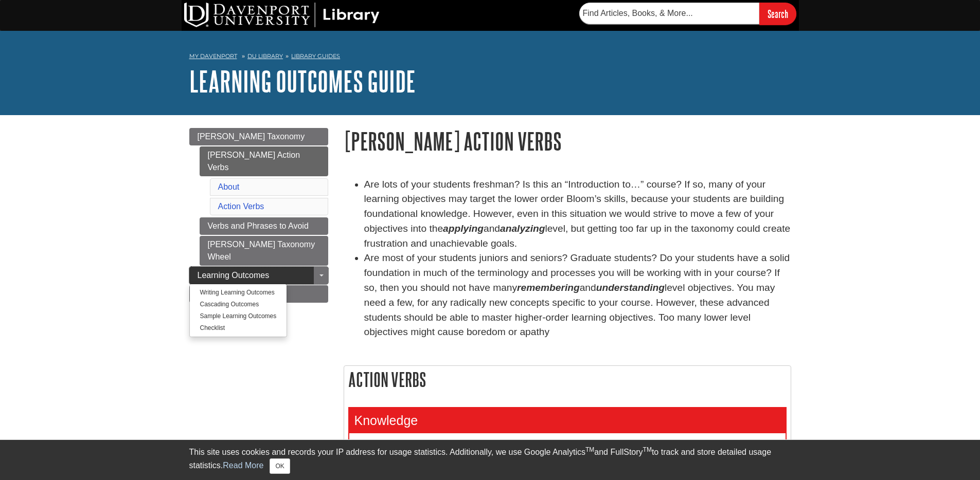  I want to click on h3: Knowledge, so click(567, 420).